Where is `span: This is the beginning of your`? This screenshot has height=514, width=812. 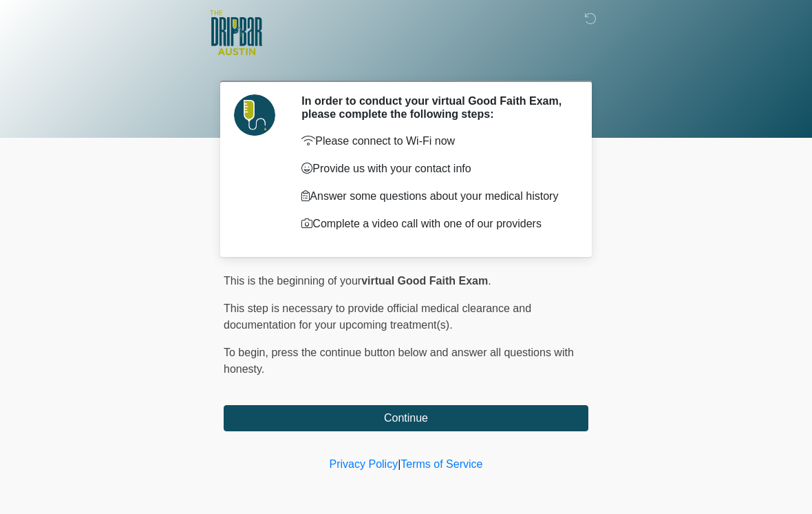
span: This is the beginning of your is located at coordinates (293, 281).